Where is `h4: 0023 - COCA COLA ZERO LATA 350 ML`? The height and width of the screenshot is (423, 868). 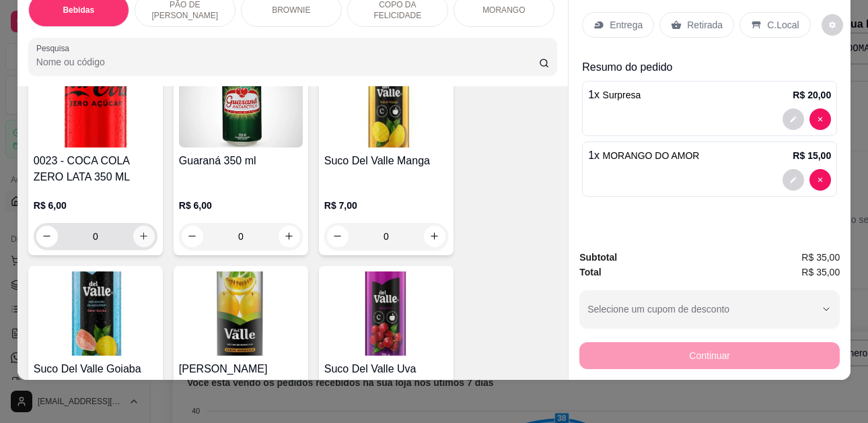 h4: 0023 - COCA COLA ZERO LATA 350 ML is located at coordinates (95, 169).